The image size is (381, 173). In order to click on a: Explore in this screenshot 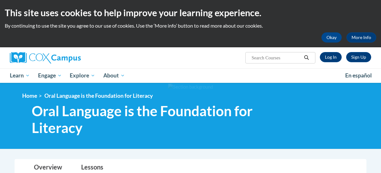, I will do `click(82, 76)`.